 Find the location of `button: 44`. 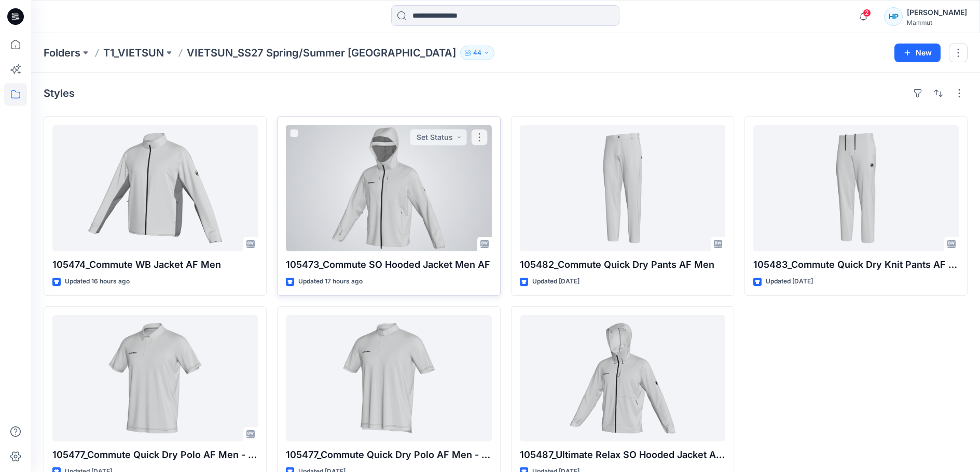

button: 44 is located at coordinates (477, 53).